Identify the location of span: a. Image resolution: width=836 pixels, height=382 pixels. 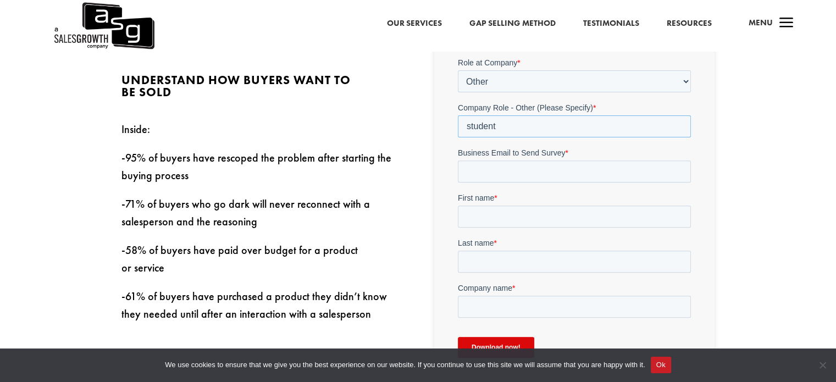
(787, 24).